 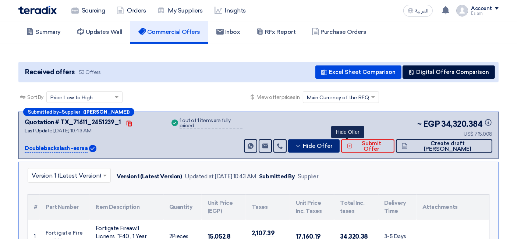 I want to click on th: Quantity, so click(x=182, y=207).